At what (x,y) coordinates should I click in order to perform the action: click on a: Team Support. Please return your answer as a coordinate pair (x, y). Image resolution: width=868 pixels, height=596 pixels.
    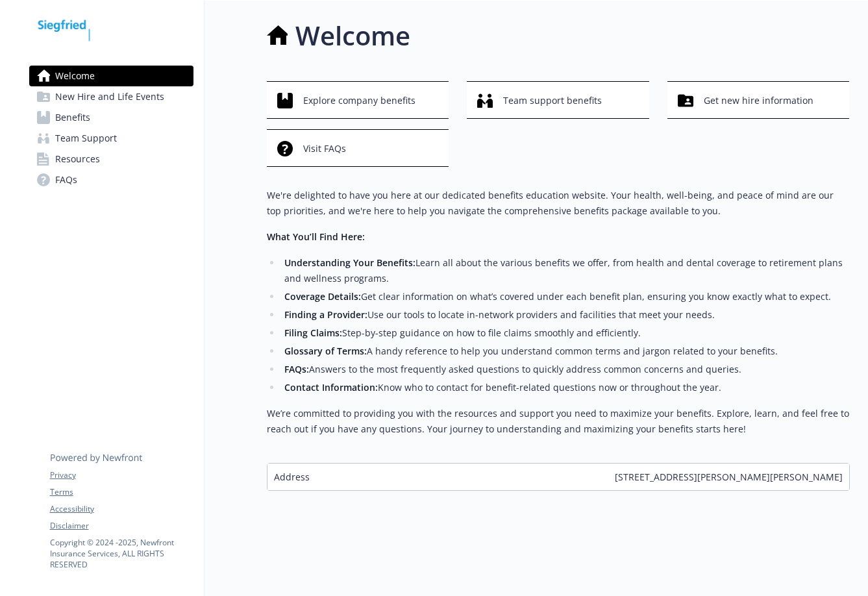
    Looking at the image, I should click on (111, 138).